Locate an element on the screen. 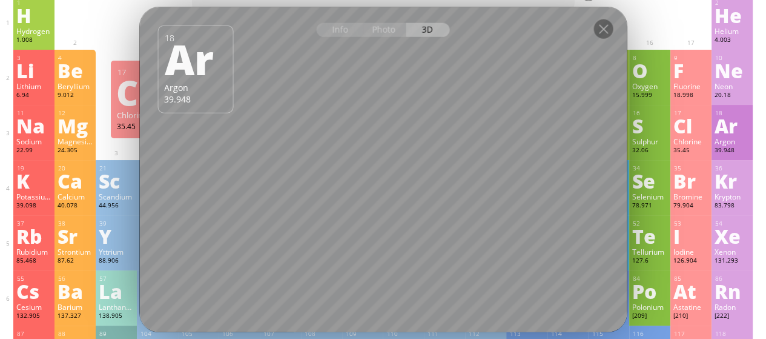 The image size is (766, 339). div: Xenon is located at coordinates (732, 251).